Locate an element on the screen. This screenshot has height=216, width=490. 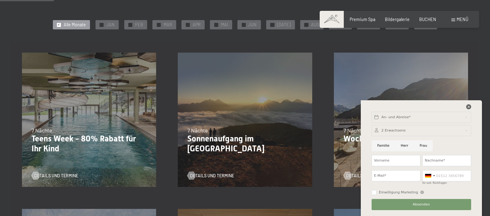
a: Premium Spa is located at coordinates (363, 19).